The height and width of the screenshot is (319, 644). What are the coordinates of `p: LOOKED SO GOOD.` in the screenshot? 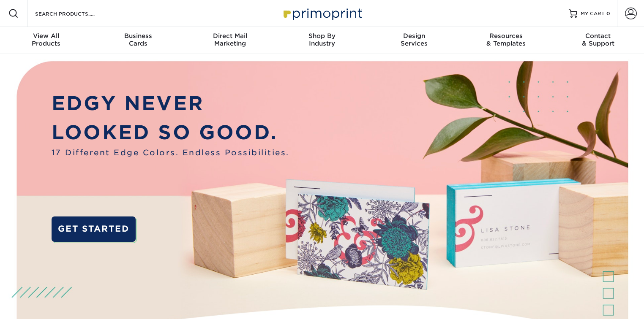 It's located at (170, 133).